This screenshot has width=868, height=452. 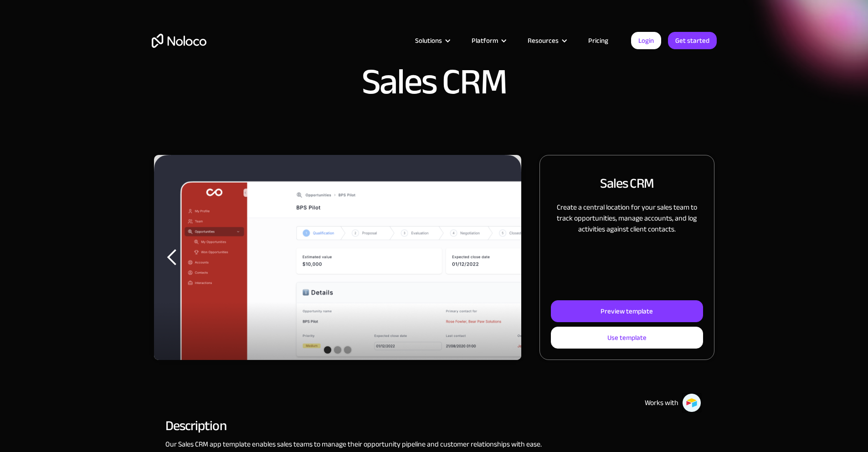 What do you see at coordinates (626, 218) in the screenshot?
I see `p: Create a central location for your sales team to track opportunities, manage accounts, and log ac...` at bounding box center [626, 218].